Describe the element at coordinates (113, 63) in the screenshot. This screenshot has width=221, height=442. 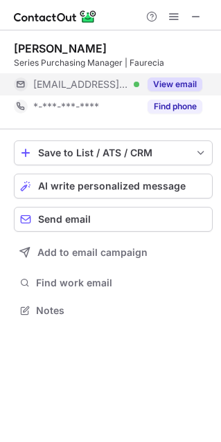
I see `div: Series Purchasing Manager | Faurecia` at that location.